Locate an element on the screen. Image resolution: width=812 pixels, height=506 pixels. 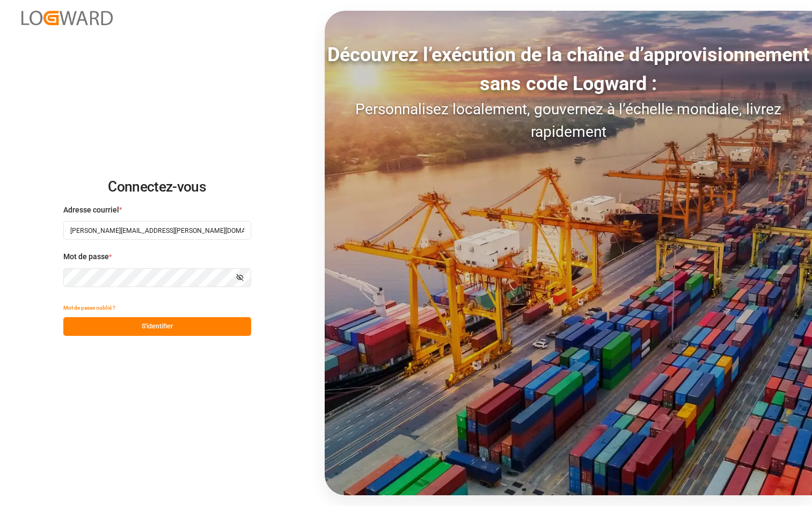
input: Entrez votre adresse e-mail is located at coordinates (157, 231).